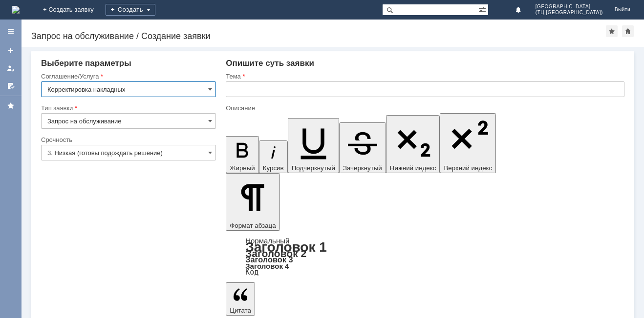 The height and width of the screenshot is (318, 644). I want to click on a: Код, so click(252, 272).